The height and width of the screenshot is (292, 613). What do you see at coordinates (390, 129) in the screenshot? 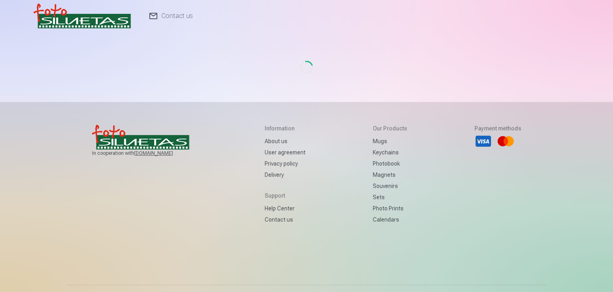
I see `h5: Our products` at bounding box center [390, 129].